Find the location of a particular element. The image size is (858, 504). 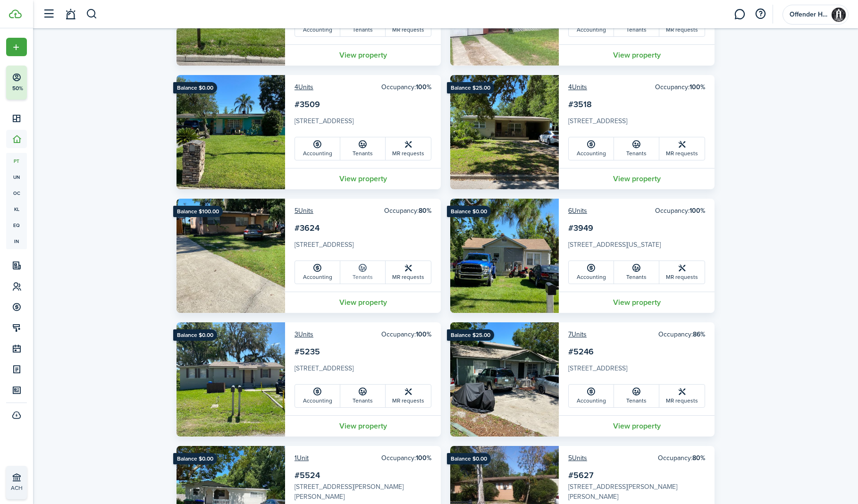

a: #5627 is located at coordinates (581, 475).